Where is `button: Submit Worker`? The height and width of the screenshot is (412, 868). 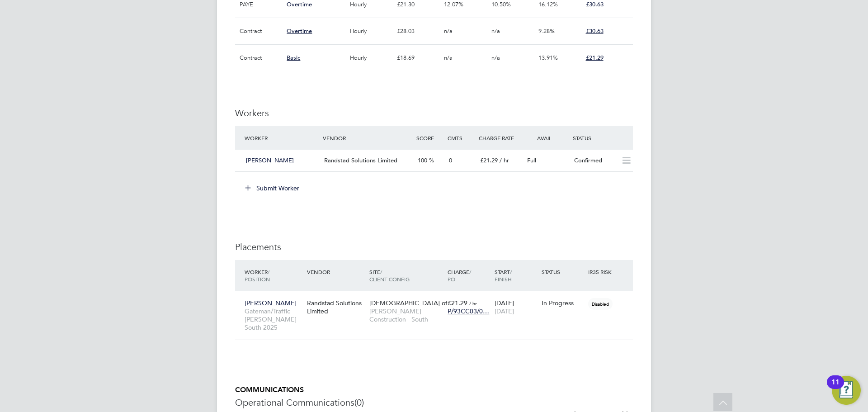 button: Submit Worker is located at coordinates (273, 188).